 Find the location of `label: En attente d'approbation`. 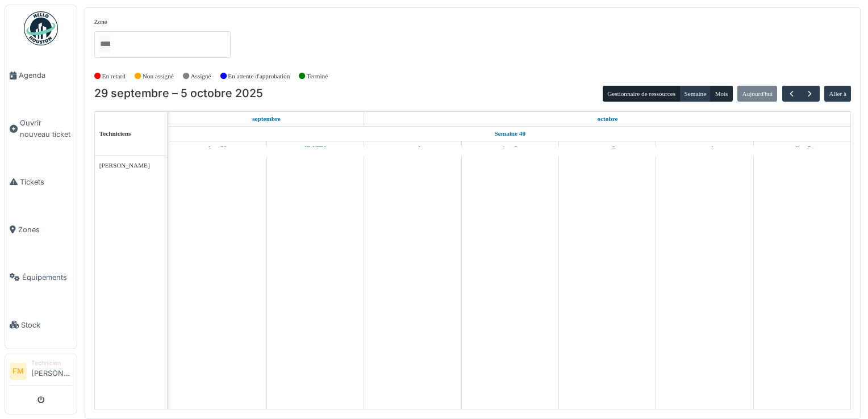

label: En attente d'approbation is located at coordinates (259, 76).